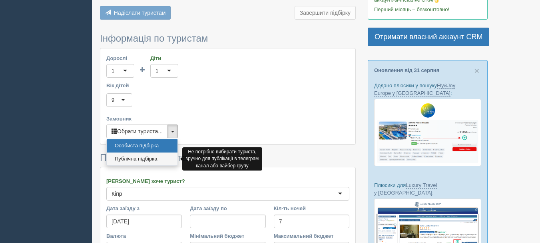 The width and height of the screenshot is (540, 243). What do you see at coordinates (117, 194) in the screenshot?
I see `div: Кіпр` at bounding box center [117, 194].